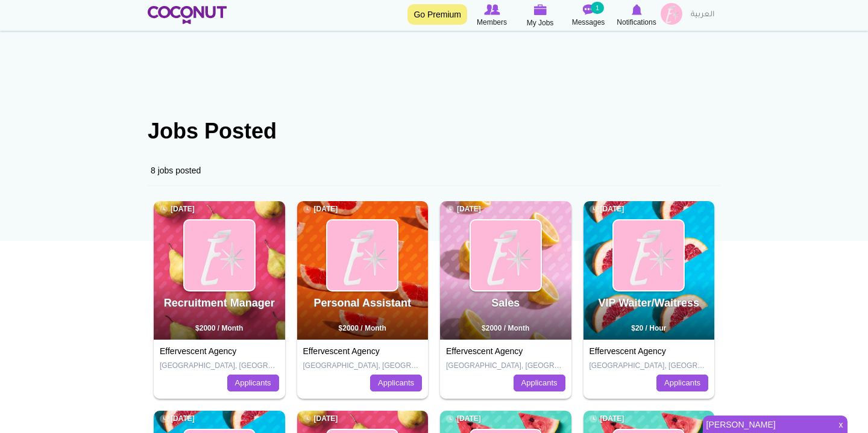  What do you see at coordinates (540, 16) in the screenshot?
I see `a: My Jobs My Jobs` at bounding box center [540, 16].